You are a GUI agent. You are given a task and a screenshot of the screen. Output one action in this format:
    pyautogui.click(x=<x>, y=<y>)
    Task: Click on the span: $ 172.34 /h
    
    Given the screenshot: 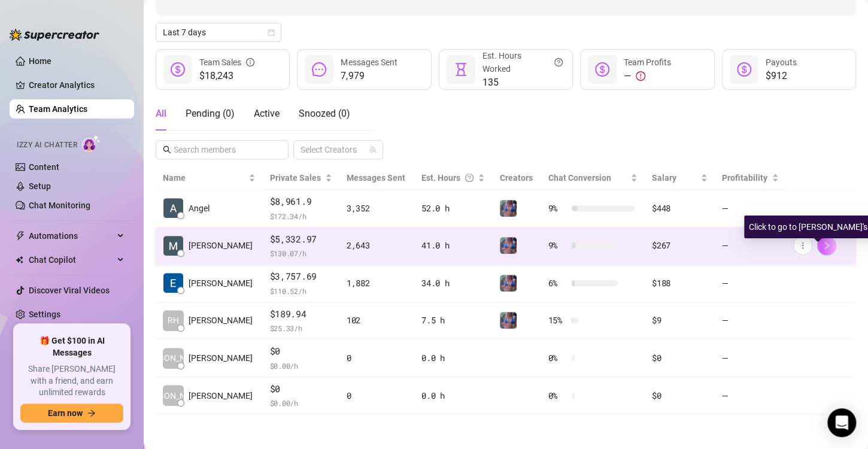 What is the action you would take?
    pyautogui.click(x=301, y=216)
    